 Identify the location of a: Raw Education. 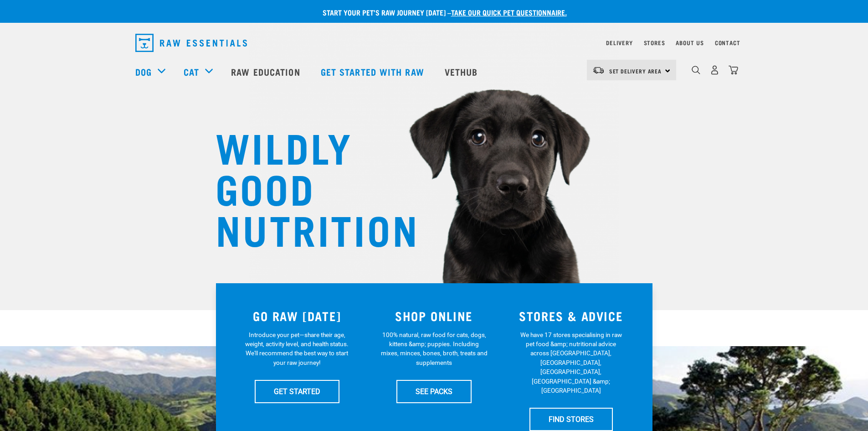
(267, 72).